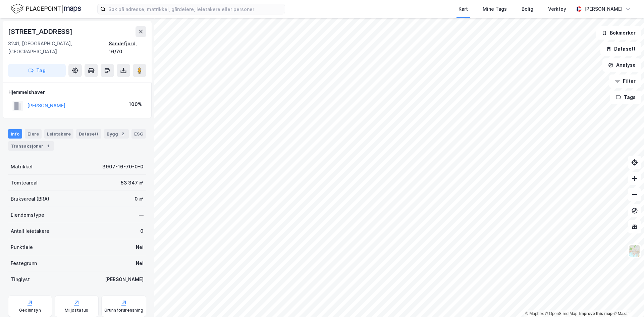 Image resolution: width=644 pixels, height=317 pixels. Describe the element at coordinates (123, 166) in the screenshot. I see `div: 3907-16-70-0-0` at that location.